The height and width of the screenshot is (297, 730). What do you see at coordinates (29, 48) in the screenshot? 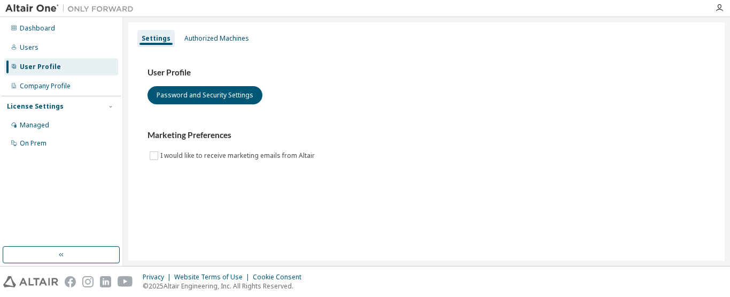
I see `div: Users` at bounding box center [29, 48].